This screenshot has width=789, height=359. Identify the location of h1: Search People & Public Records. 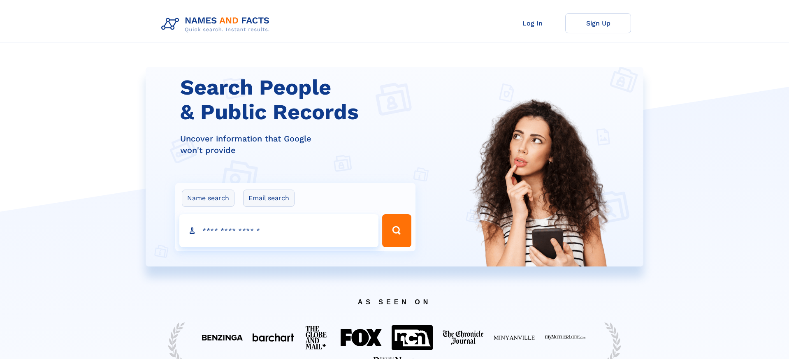
(300, 100).